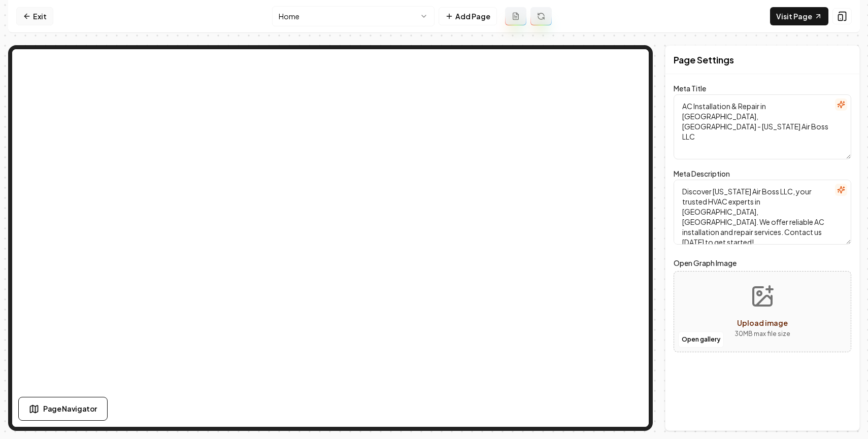 Image resolution: width=868 pixels, height=439 pixels. Describe the element at coordinates (704, 59) in the screenshot. I see `h2: Page Settings` at that location.